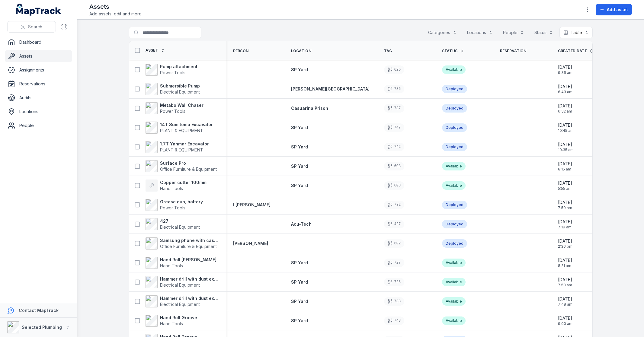 This screenshot has height=337, width=644. I want to click on span: Status, so click(450, 51).